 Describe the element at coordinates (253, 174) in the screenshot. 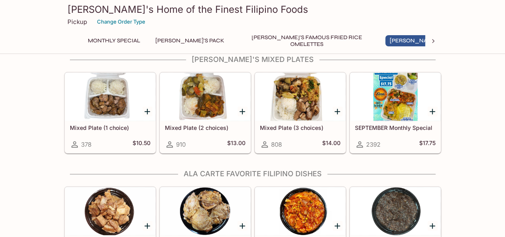

I see `h4: Ala Carte Favorite Filipino Dishes` at that location.